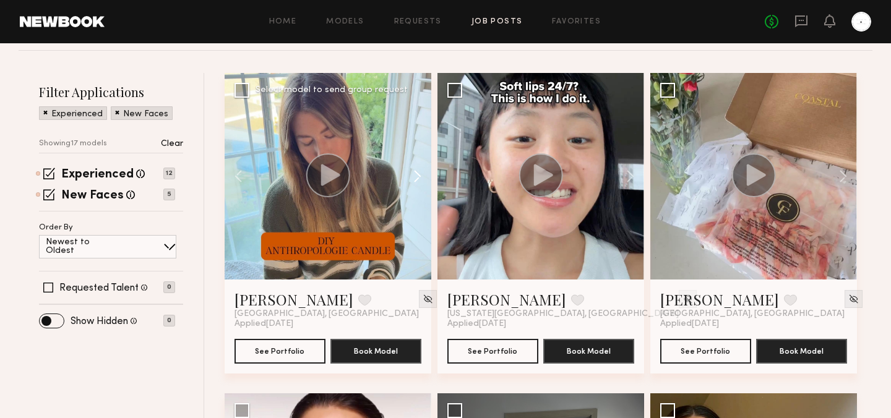  Describe the element at coordinates (99, 288) in the screenshot. I see `label: Requested Talent` at that location.